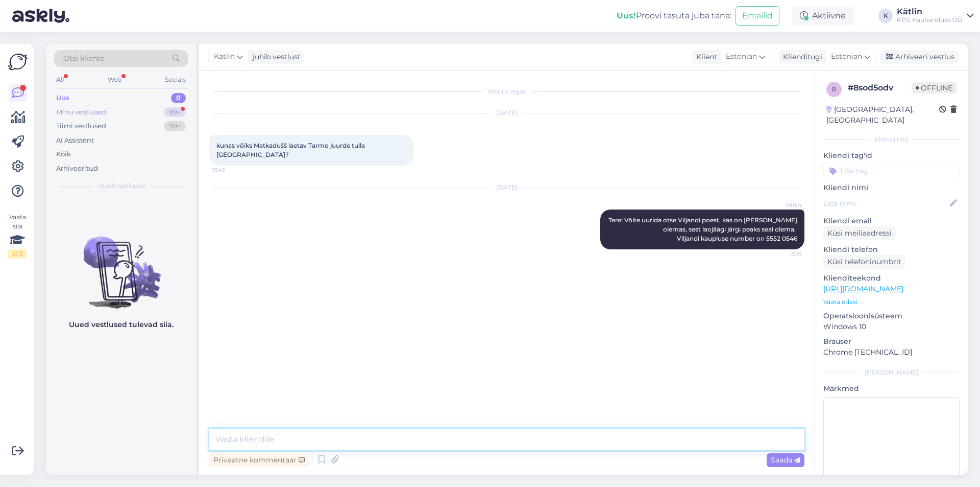  Describe the element at coordinates (259, 460) in the screenshot. I see `div: Privaatne kommentaar` at that location.